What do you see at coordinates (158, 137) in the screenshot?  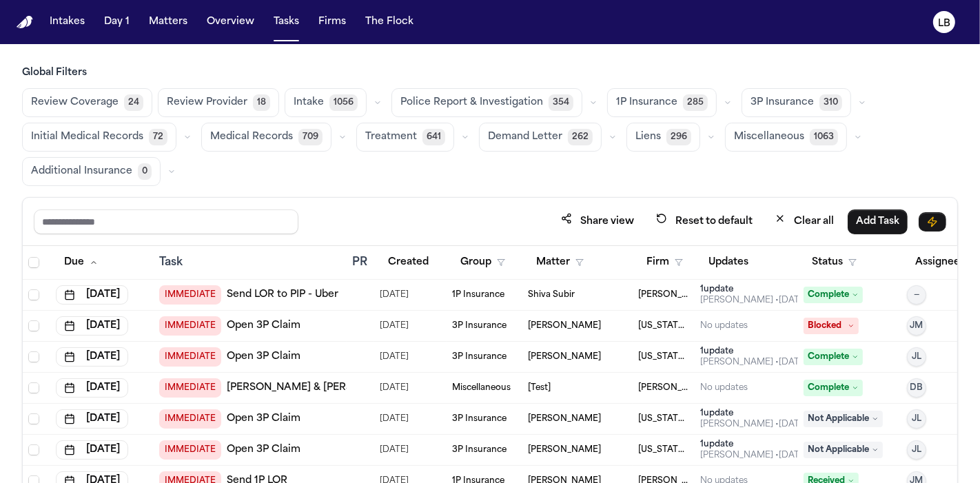 I see `span: 72` at bounding box center [158, 137].